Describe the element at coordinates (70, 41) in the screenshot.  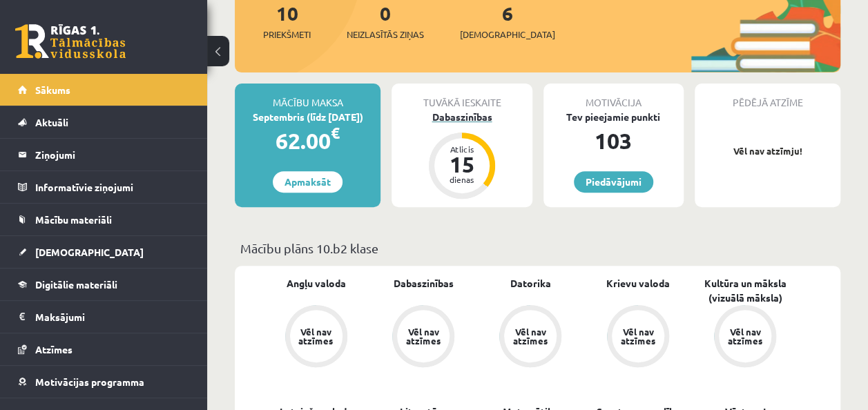
I see `a: Rīgas 1. Tālmācības vidusskola` at that location.